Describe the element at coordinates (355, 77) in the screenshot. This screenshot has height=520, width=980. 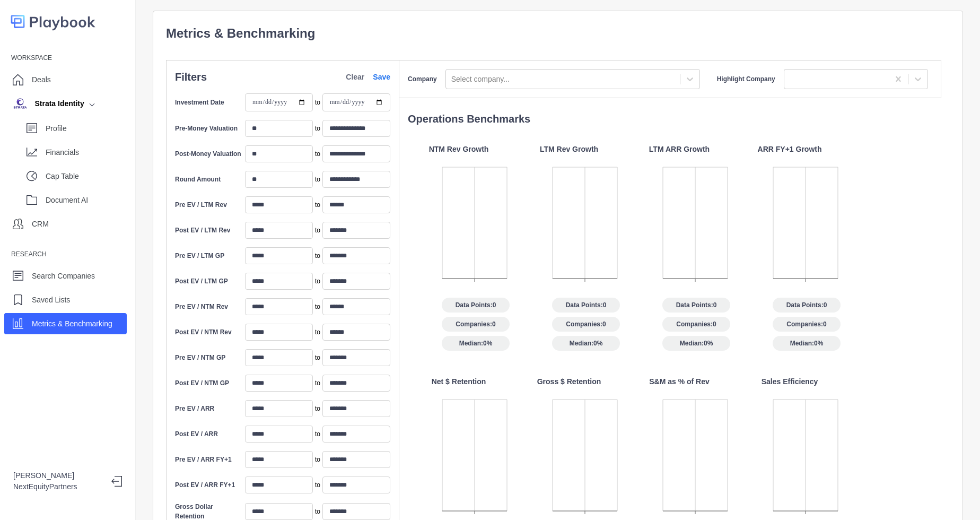
I see `p: Clear` at that location.